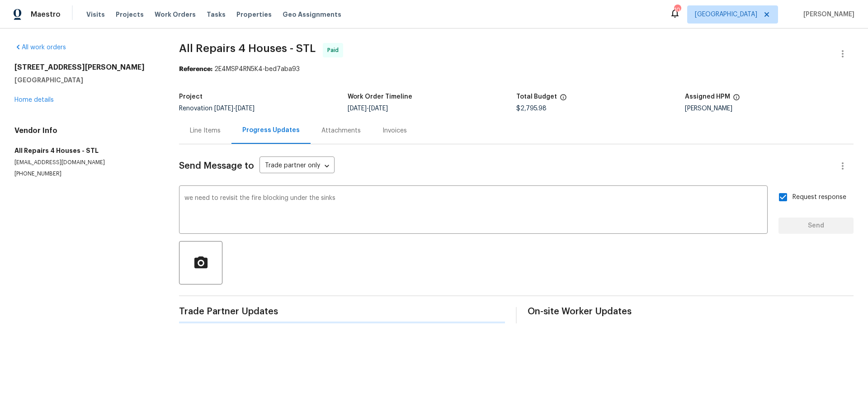  What do you see at coordinates (473, 211) in the screenshot?
I see `textarea: we need to revisit the fire blocking under the sinks` at bounding box center [473, 211].